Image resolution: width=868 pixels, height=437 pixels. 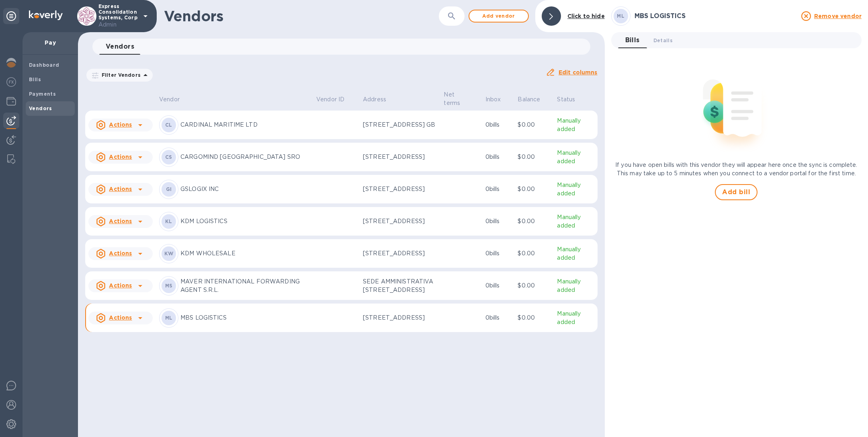 I want to click on b: CS, so click(x=169, y=157).